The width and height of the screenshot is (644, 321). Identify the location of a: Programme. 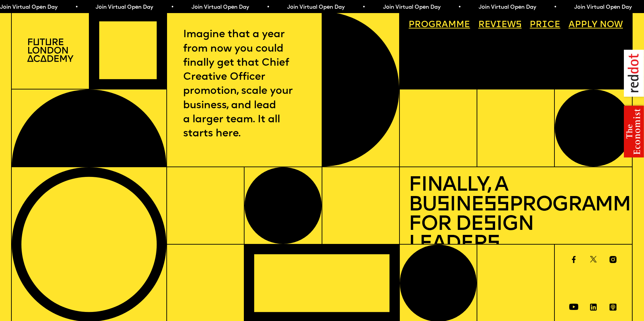
(439, 25).